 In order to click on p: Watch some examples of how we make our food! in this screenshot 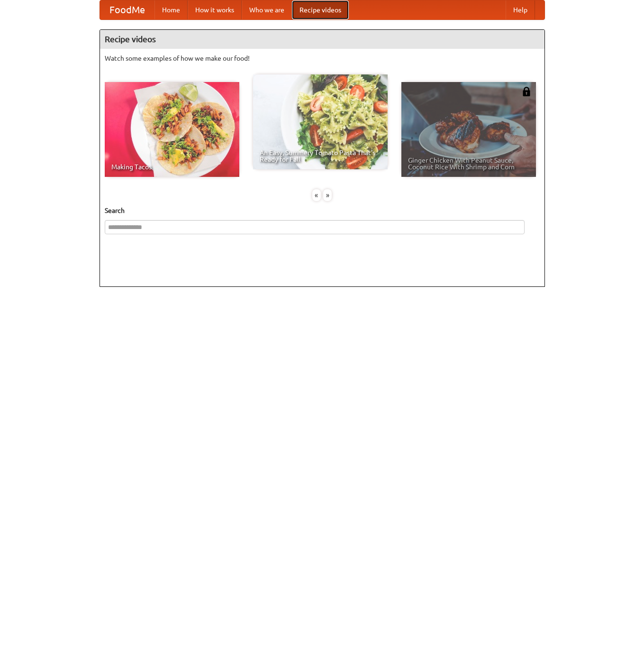, I will do `click(322, 59)`.